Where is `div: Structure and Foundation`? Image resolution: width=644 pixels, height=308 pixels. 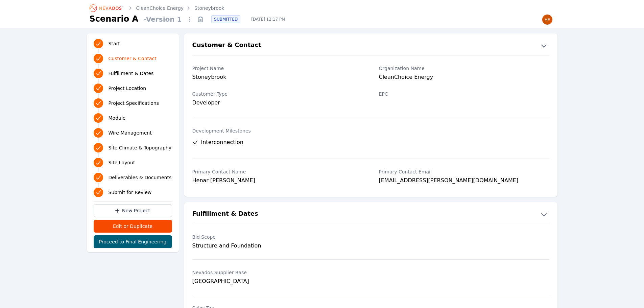
div: Structure and Foundation is located at coordinates (277, 246).